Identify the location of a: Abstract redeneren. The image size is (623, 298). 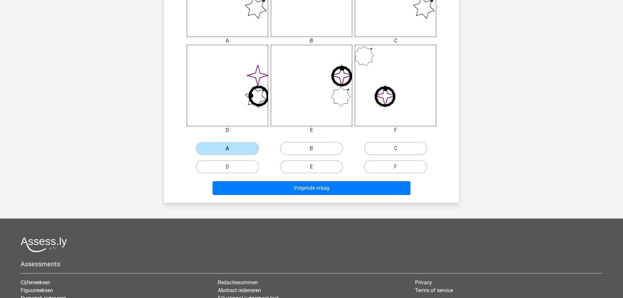
(239, 290).